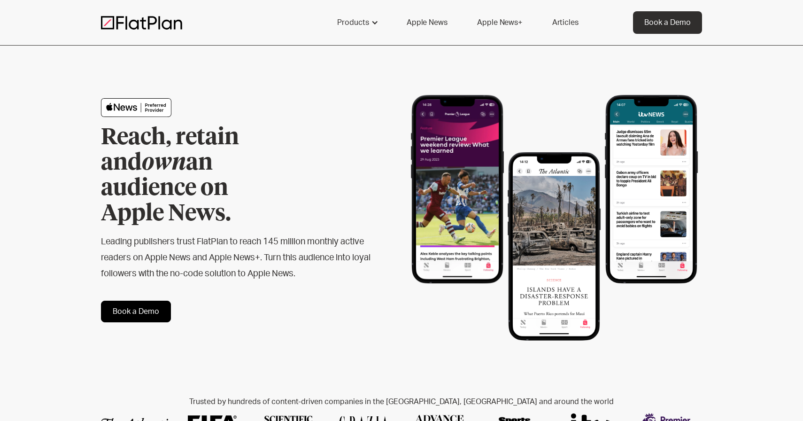 This screenshot has height=421, width=803. Describe the element at coordinates (236, 258) in the screenshot. I see `h2: Leading publishers trust FlatPlan to reach 145 million monthly active readers on Apple News and A...` at that location.